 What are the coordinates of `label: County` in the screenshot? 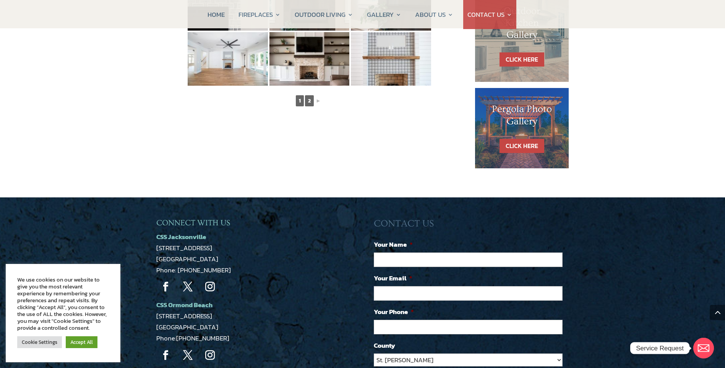 It's located at (384, 345).